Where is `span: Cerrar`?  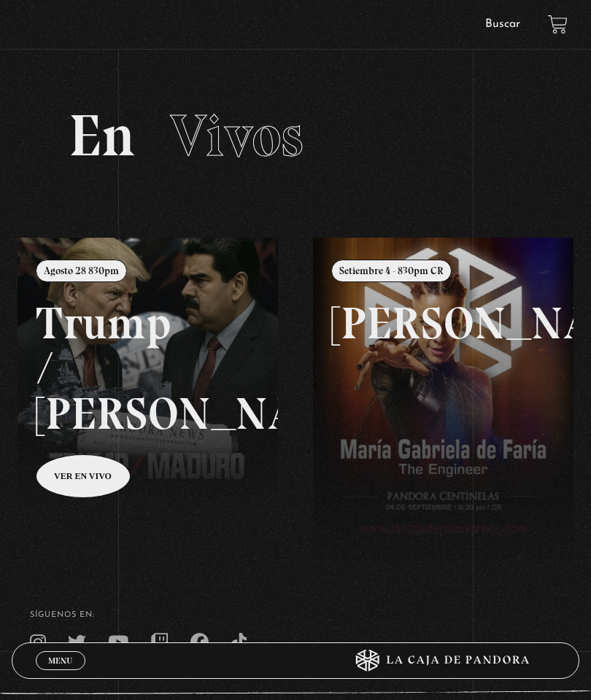
span: Cerrar is located at coordinates (60, 674).